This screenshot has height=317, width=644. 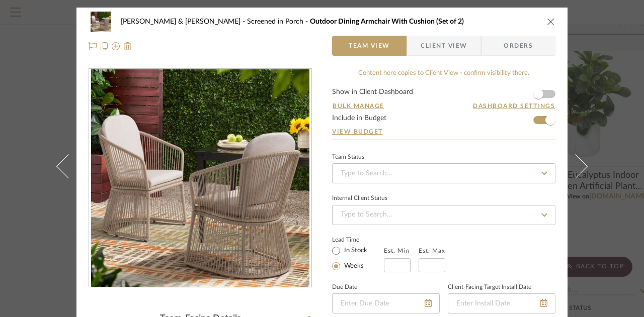 I want to click on div: 0, so click(x=200, y=178).